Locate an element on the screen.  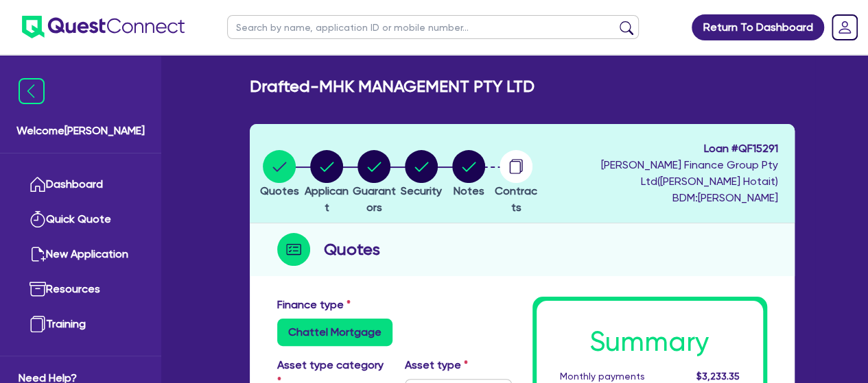
a: Resources is located at coordinates (80, 289).